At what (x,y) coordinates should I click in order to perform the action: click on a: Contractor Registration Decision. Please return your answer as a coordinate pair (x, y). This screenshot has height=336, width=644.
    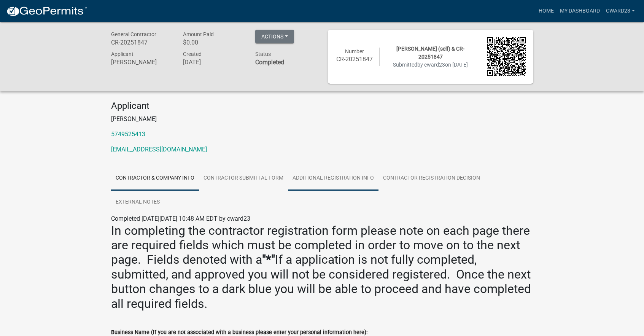
    Looking at the image, I should click on (432, 178).